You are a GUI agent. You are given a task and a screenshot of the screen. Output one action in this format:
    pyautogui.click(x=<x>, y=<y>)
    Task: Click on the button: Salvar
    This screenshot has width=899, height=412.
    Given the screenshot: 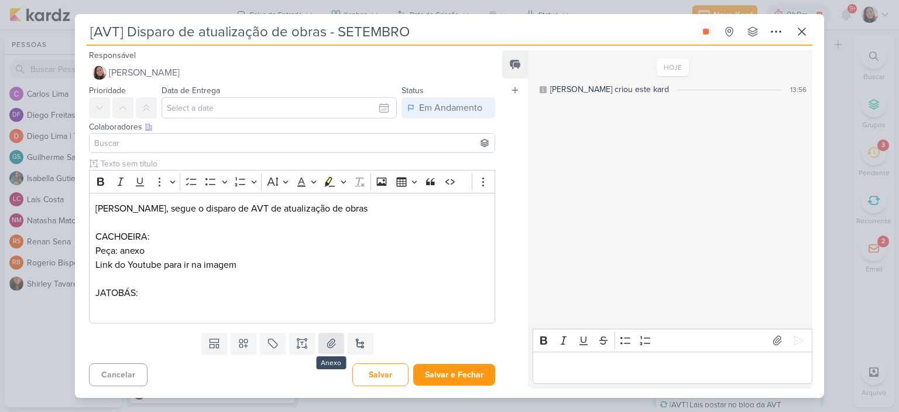 What is the action you would take?
    pyautogui.click(x=381, y=374)
    